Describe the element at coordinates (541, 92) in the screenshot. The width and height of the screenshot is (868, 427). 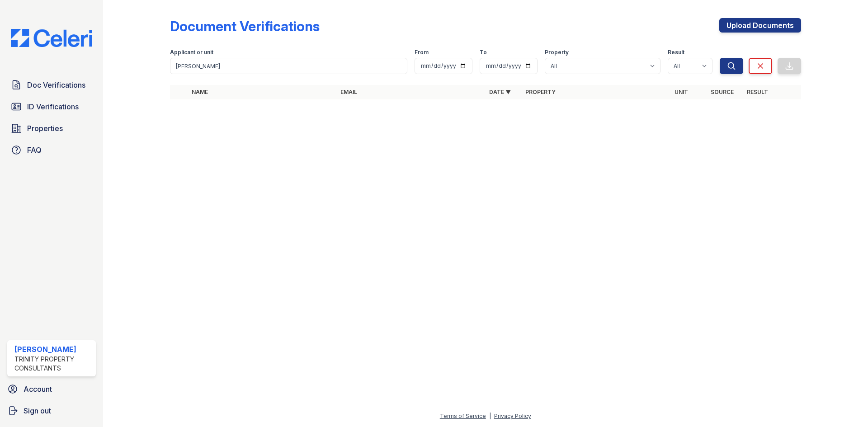
I see `a: Property` at that location.